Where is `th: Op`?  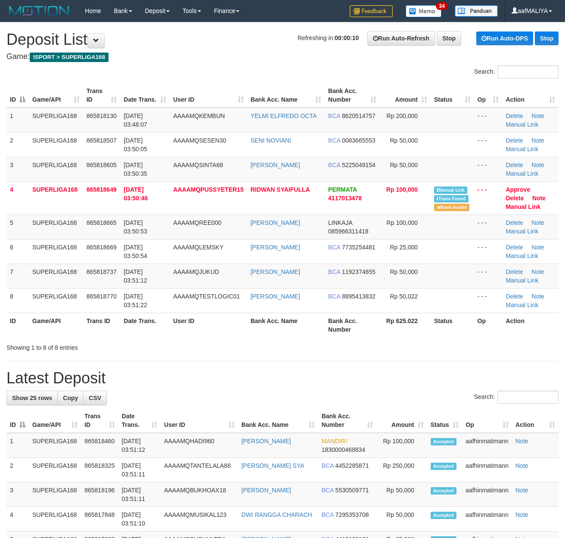
th: Op is located at coordinates (489, 325).